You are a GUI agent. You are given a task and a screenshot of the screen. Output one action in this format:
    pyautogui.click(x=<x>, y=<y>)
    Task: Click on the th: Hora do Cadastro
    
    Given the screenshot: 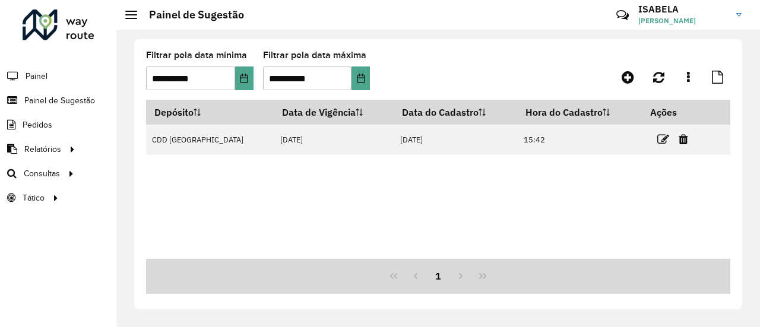 What is the action you would take?
    pyautogui.click(x=579, y=112)
    